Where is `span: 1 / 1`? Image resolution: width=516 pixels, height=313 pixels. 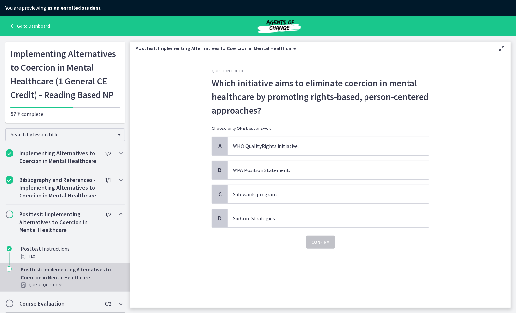 span: 1 / 1 is located at coordinates (108, 180).